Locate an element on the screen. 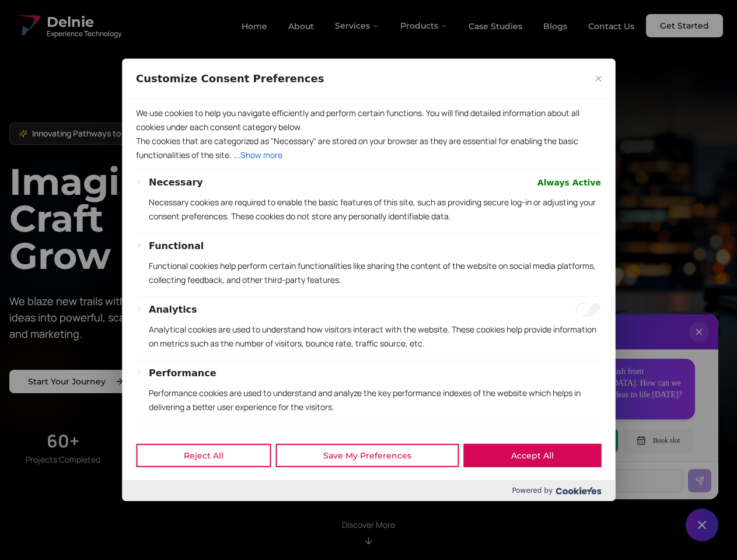 The height and width of the screenshot is (560, 737). img: Cookieyes logo is located at coordinates (578, 491).